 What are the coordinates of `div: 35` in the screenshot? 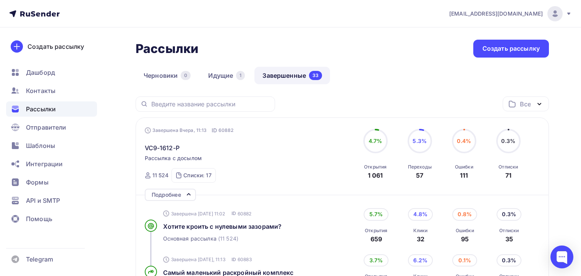 It's located at (508, 239).